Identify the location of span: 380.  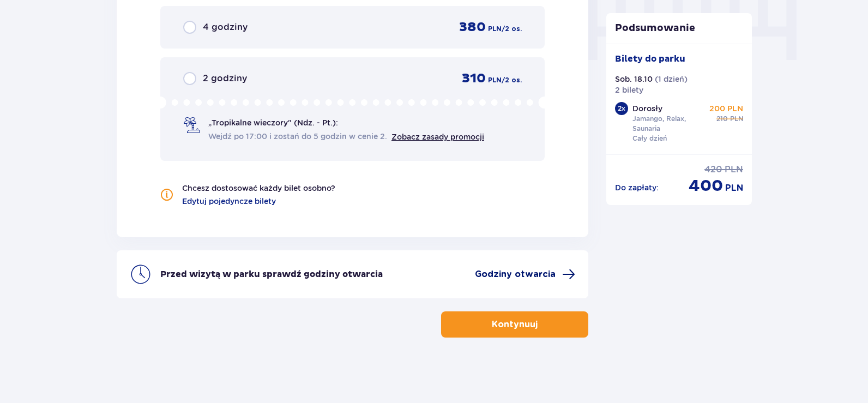
(472, 27).